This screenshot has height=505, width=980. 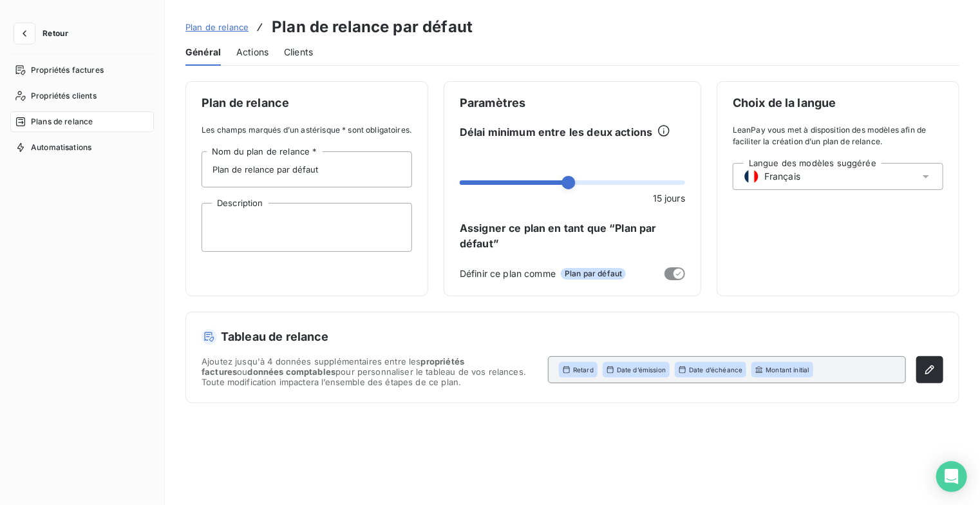 What do you see at coordinates (370, 372) in the screenshot?
I see `span: Ajoutez jusqu'à 4 données supplémentaires entre les ou pour personnaliser le tableau de vos relan...` at bounding box center [370, 372].